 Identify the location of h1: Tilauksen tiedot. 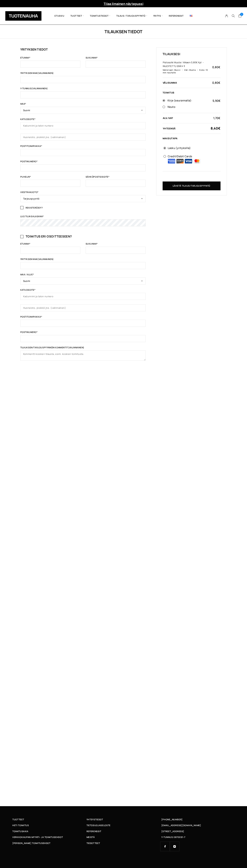
(123, 32).